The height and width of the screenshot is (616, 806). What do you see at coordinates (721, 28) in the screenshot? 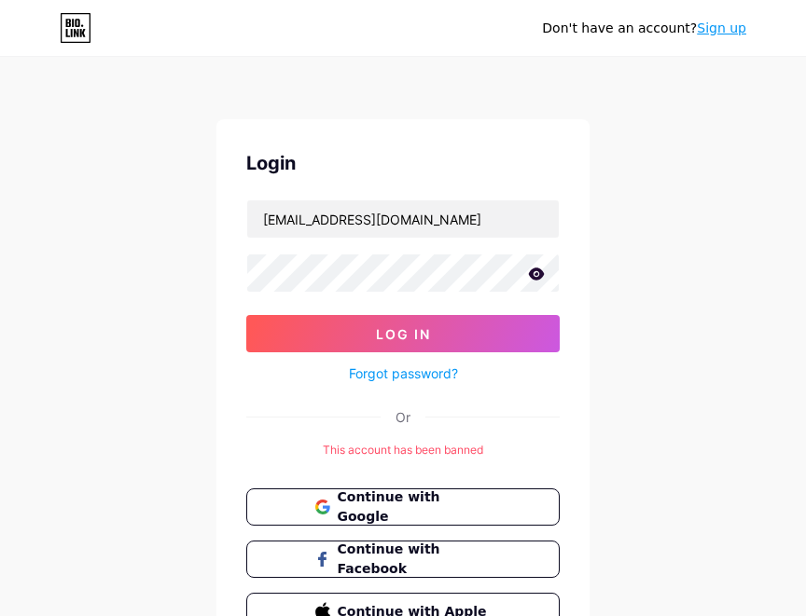
I see `a: Sign up` at bounding box center [721, 28].